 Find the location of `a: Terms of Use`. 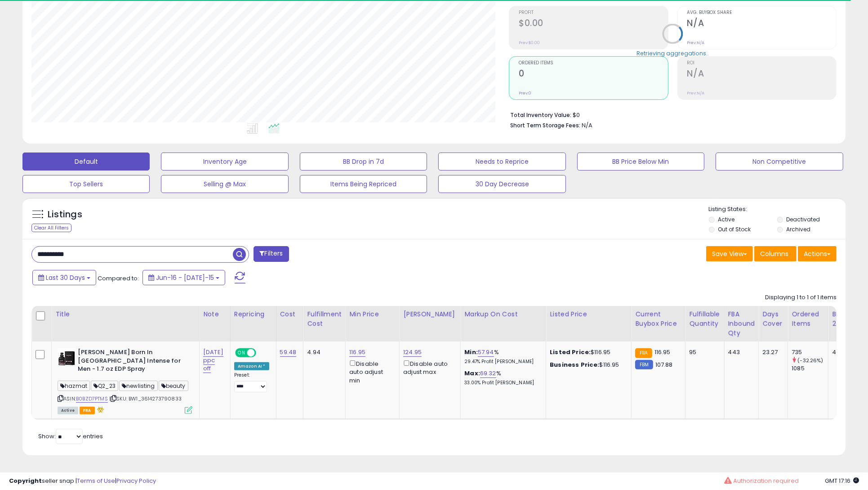

a: Terms of Use is located at coordinates (95, 480).